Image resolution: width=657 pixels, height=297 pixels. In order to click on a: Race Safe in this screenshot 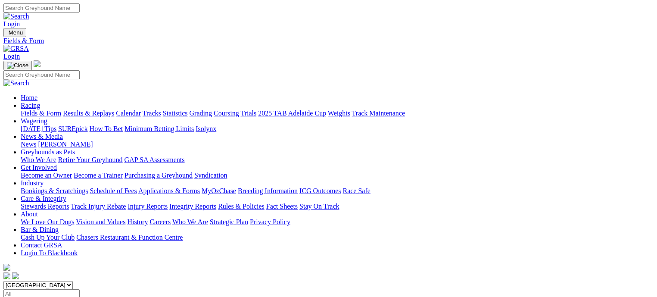, I will do `click(356, 190)`.